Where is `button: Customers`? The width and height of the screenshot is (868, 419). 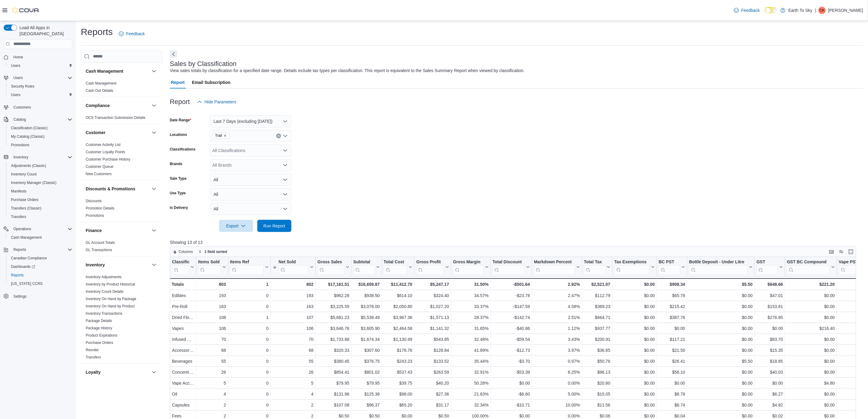
button: Customers is located at coordinates (38, 107).